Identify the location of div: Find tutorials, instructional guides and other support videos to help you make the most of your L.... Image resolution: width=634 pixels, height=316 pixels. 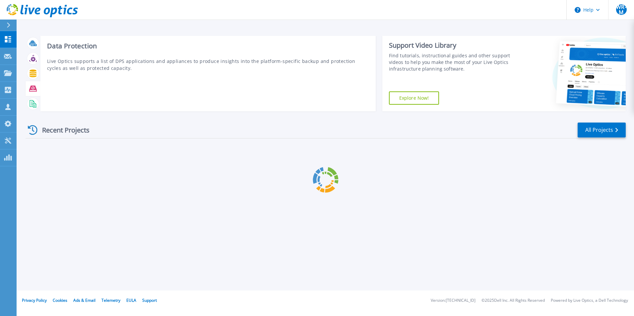
(451, 62).